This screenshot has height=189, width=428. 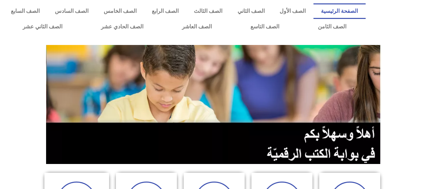 What do you see at coordinates (208, 11) in the screenshot?
I see `a: الصف الثالث` at bounding box center [208, 11].